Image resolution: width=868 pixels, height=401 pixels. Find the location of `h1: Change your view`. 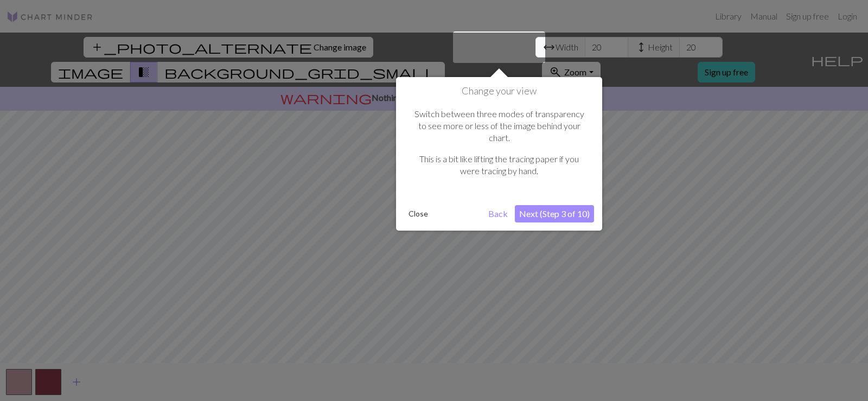

h1: Change your view is located at coordinates (499, 91).